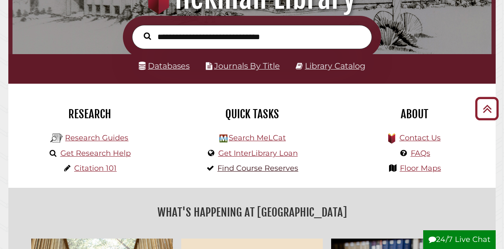 The image size is (504, 249). I want to click on i: Search, so click(147, 36).